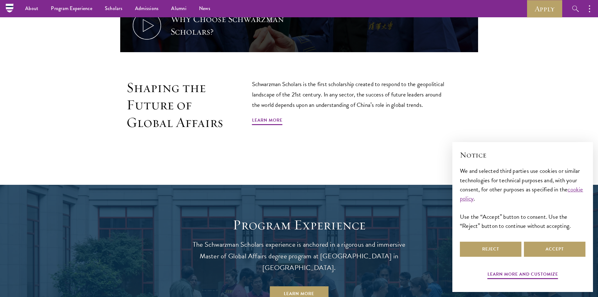  I want to click on div: We and selected third parties use cookies or similar technologies for technical purposes and, wit..., so click(523, 198).